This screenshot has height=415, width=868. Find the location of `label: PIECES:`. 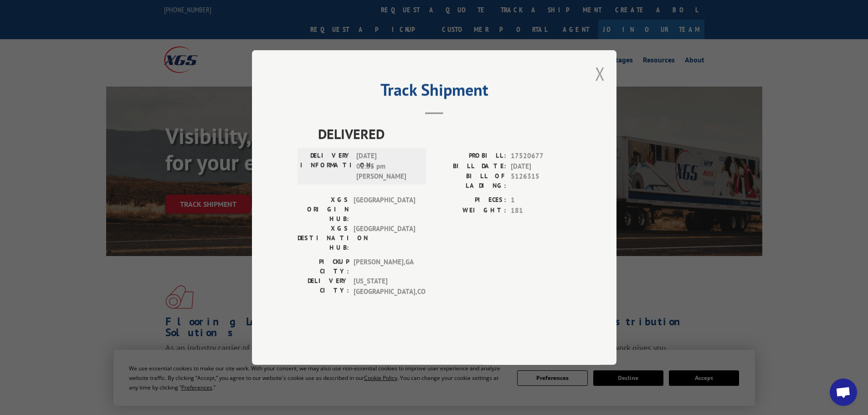

label: PIECES: is located at coordinates (470, 200).